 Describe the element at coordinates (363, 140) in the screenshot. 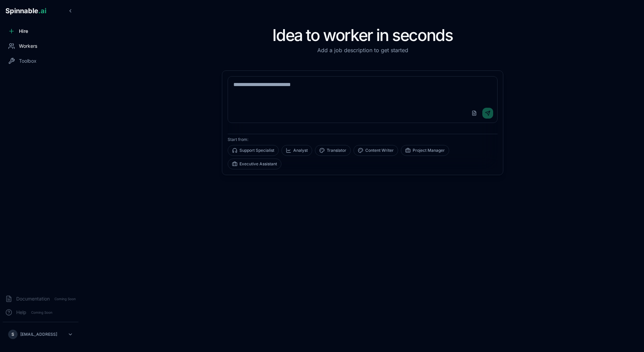

I see `p: Start from:` at that location.